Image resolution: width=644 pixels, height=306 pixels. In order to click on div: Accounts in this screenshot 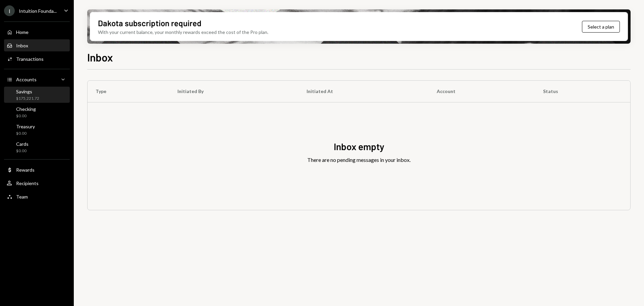, I will do `click(26, 79)`.